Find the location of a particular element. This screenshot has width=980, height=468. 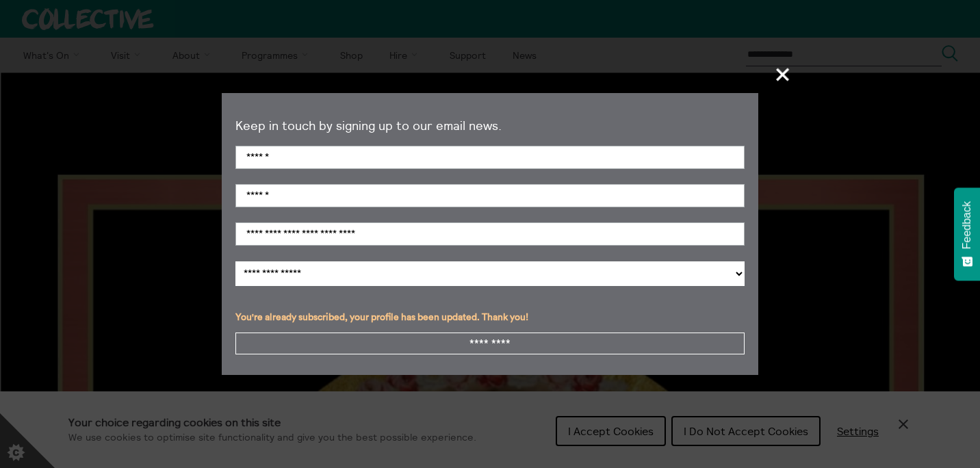

div: You're already subscribed, your profile has been updated. Thank you! is located at coordinates (439, 322).